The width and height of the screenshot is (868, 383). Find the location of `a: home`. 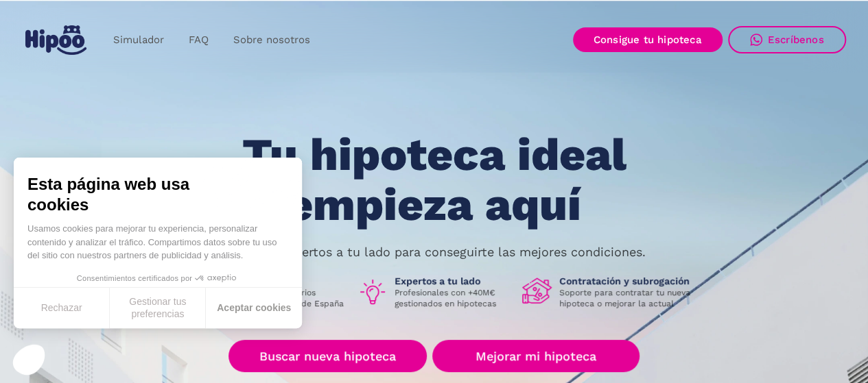

a: home is located at coordinates (56, 39).